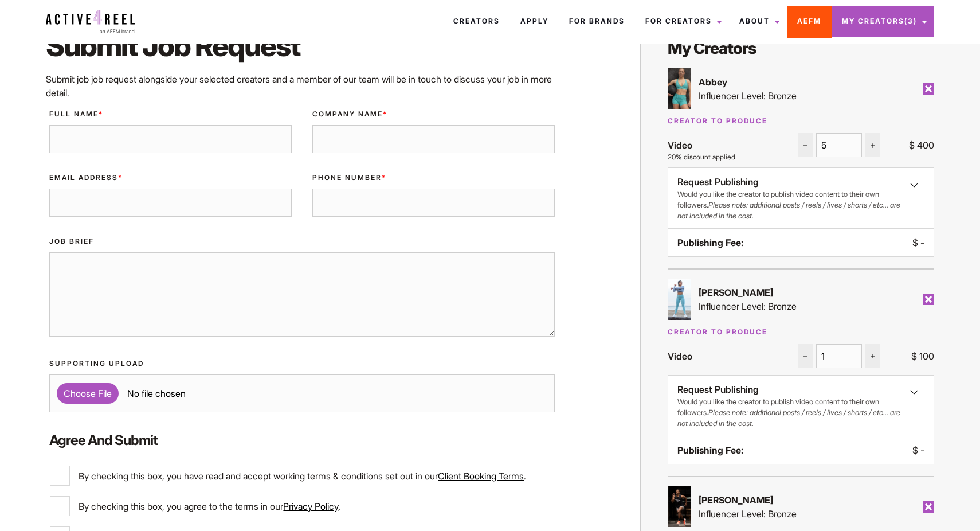  I want to click on a: For Brands, so click(596, 21).